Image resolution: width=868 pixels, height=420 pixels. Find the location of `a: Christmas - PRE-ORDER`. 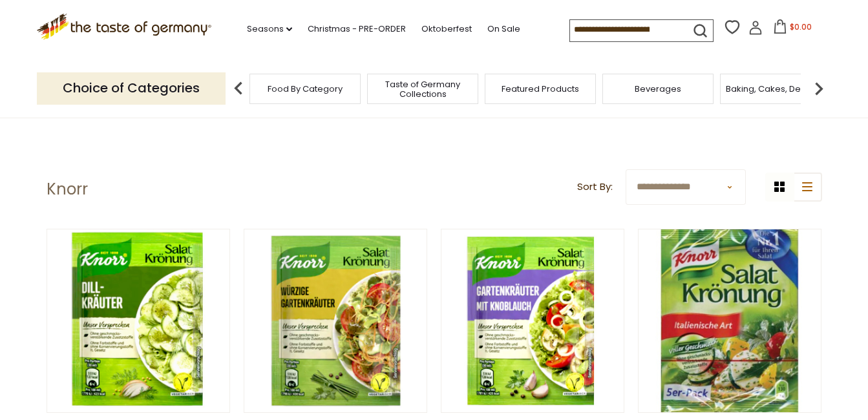

a: Christmas - PRE-ORDER is located at coordinates (357, 29).